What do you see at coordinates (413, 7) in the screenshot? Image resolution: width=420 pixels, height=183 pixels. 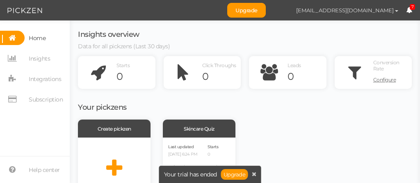 I see `span: 7` at bounding box center [413, 7].